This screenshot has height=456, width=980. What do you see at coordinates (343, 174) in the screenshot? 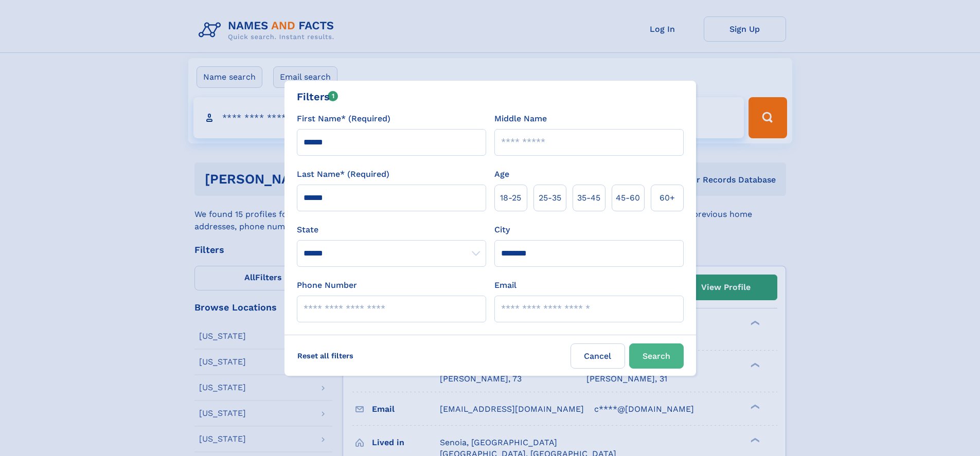
I see `label: Last Name* (Required)` at bounding box center [343, 174].